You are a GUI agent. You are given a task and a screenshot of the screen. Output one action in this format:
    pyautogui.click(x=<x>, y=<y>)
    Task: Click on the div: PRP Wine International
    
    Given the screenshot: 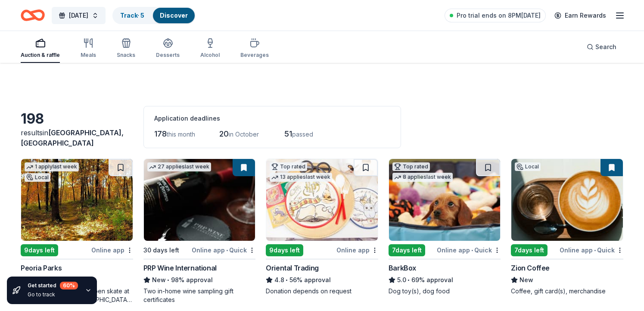 What is the action you would take?
    pyautogui.click(x=180, y=268)
    